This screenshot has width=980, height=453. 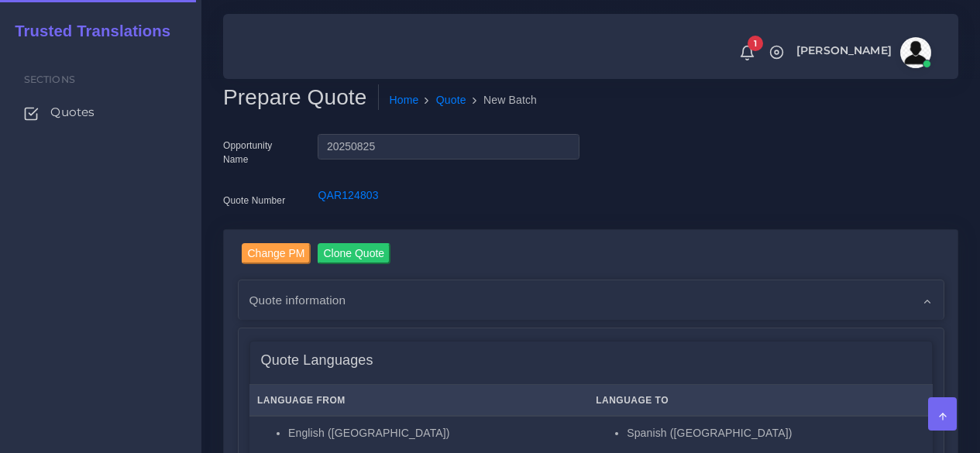 I want to click on img: avatar, so click(x=916, y=53).